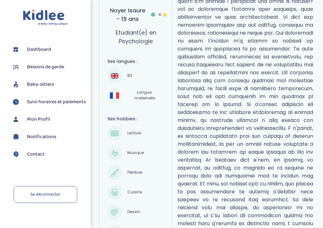 The width and height of the screenshot is (323, 228). I want to click on h4: Ses hobbies :, so click(136, 119).